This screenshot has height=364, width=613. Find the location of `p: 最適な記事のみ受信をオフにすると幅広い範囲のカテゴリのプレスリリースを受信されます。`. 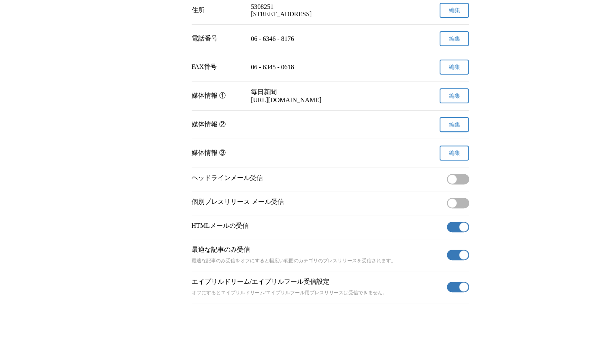

p: 最適な記事のみ受信をオフにすると幅広い範囲のカテゴリのプレスリリースを受信されます。 is located at coordinates (318, 261).